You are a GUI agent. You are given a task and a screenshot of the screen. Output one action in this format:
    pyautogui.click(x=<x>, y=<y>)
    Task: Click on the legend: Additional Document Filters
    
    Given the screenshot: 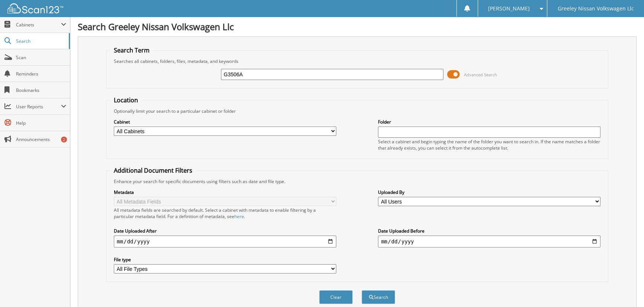 What is the action you would take?
    pyautogui.click(x=153, y=171)
    